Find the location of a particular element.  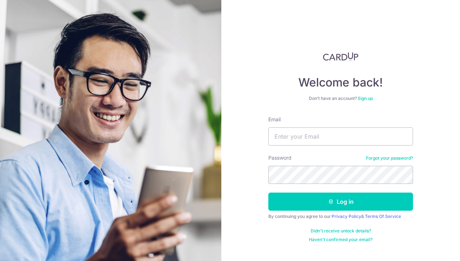

input: Enter your Email is located at coordinates (341, 136).